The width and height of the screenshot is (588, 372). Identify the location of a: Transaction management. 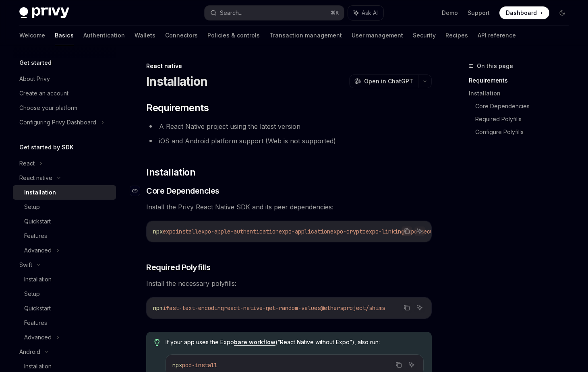
(306, 35).